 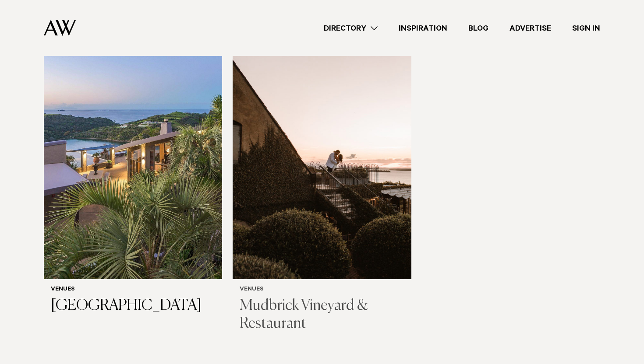 I want to click on a: Inspiration, so click(x=423, y=28).